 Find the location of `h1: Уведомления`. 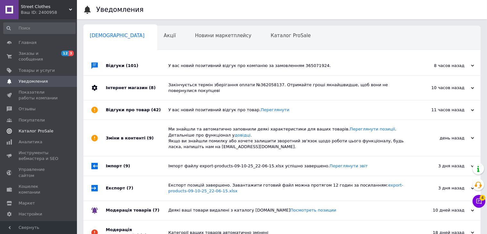

h1: Уведомления is located at coordinates (120, 10).